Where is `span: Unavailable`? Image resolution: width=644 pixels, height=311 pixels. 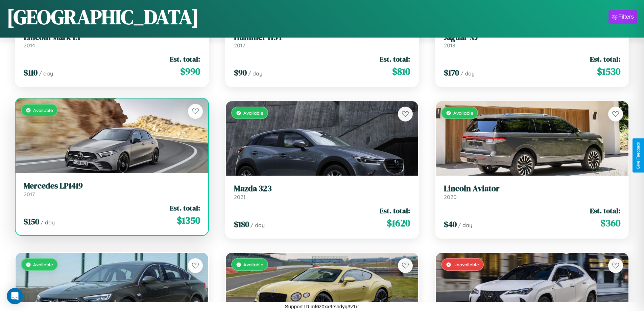 span: Unavailable is located at coordinates (466, 264).